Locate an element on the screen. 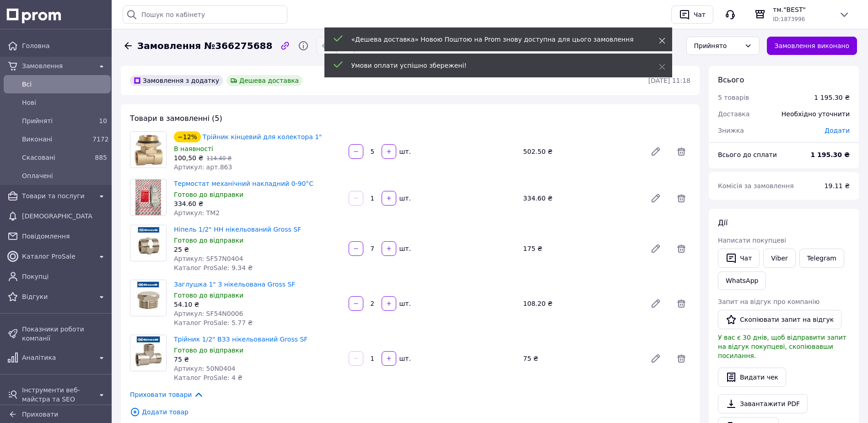 Image resolution: width=868 pixels, height=423 pixels. a: Термостат механічний накладний 0-90°С is located at coordinates (243, 183).